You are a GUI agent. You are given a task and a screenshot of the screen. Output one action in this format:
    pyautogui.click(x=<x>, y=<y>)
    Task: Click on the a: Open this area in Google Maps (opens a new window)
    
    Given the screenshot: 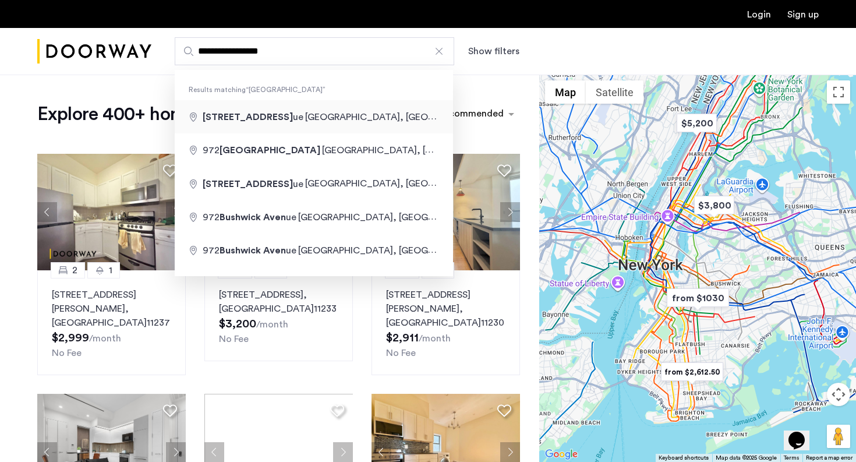 What is the action you would take?
    pyautogui.click(x=562, y=454)
    